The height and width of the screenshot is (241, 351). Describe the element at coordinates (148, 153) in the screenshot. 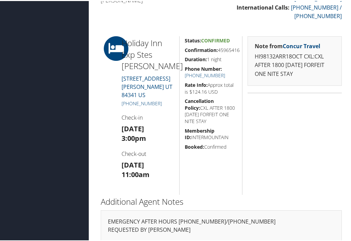

I see `h4: Check-out` at that location.